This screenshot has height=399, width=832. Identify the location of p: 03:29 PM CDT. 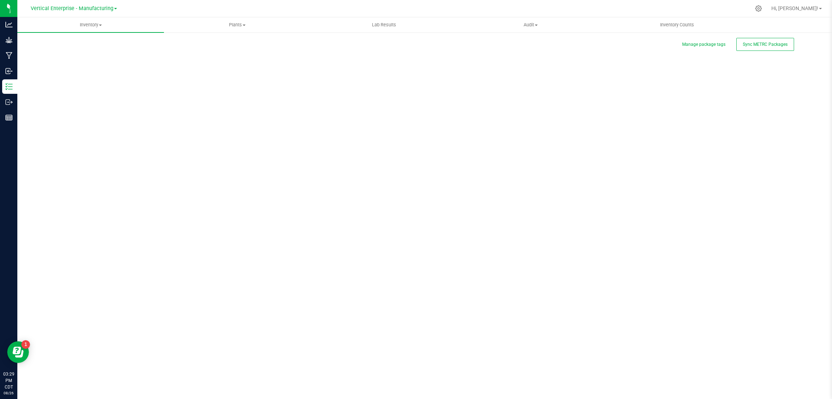
(9, 381).